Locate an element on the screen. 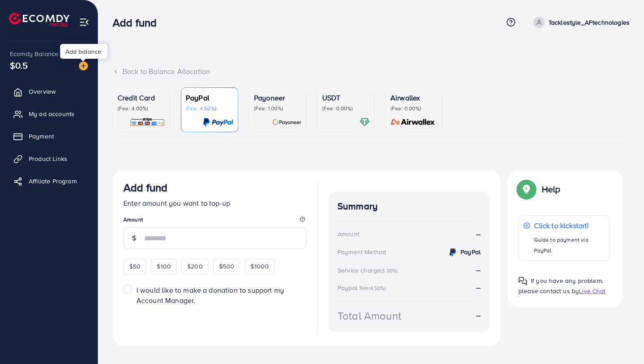 Image resolution: width=644 pixels, height=364 pixels. span: $200 is located at coordinates (195, 266).